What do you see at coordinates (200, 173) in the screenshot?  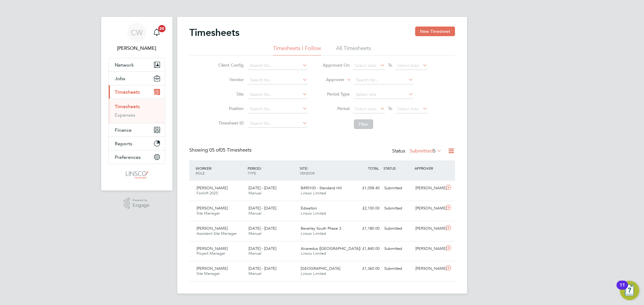 I see `span: ROLE` at bounding box center [200, 173].